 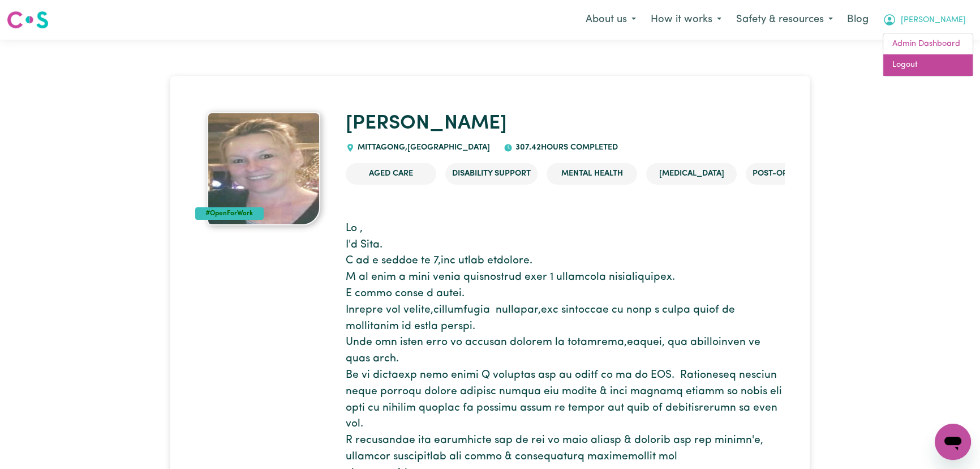 What do you see at coordinates (264, 168) in the screenshot?
I see `a: Katherine 's profile picture'#OpenForWork` at bounding box center [264, 168].